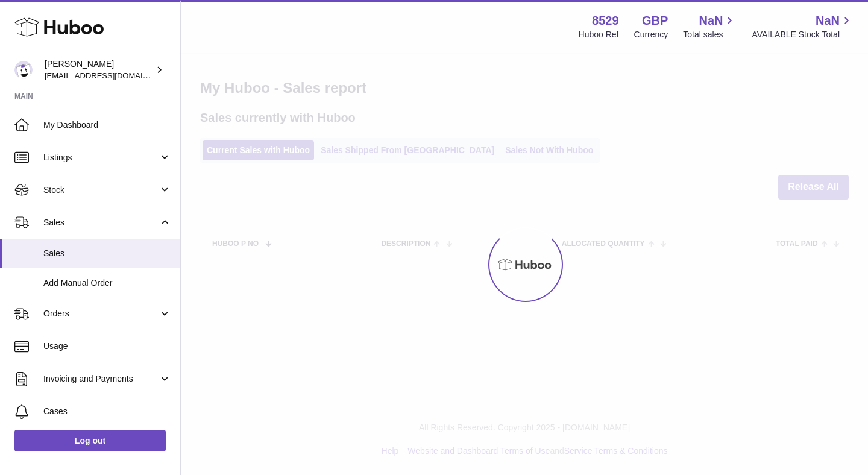  Describe the element at coordinates (90, 440) in the screenshot. I see `a: Log out` at that location.